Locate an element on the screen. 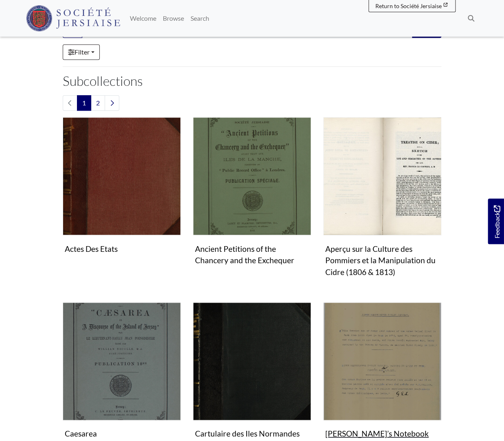  a: Filter is located at coordinates (81, 52).